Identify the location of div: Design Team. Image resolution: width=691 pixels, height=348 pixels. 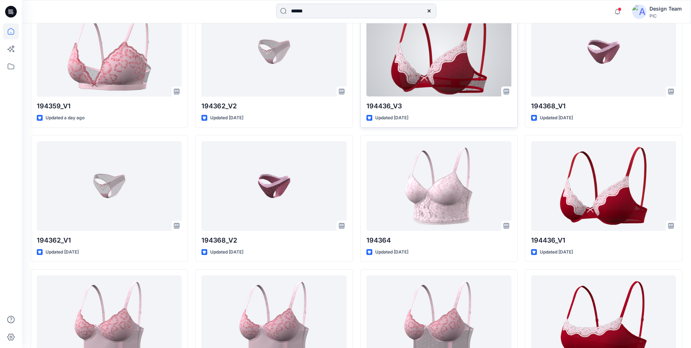
(666, 9).